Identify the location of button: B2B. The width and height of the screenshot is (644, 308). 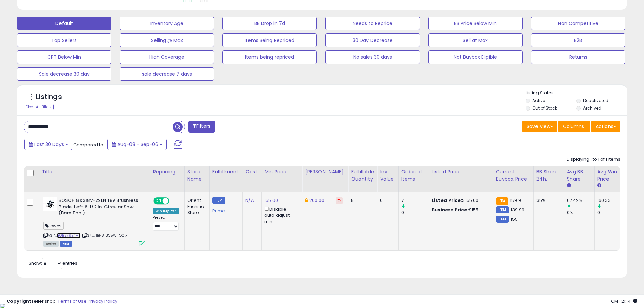
(578, 40).